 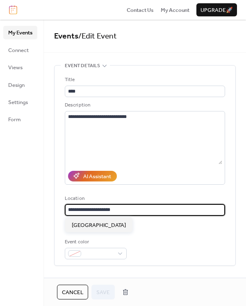 I want to click on span: Cancel, so click(x=73, y=293).